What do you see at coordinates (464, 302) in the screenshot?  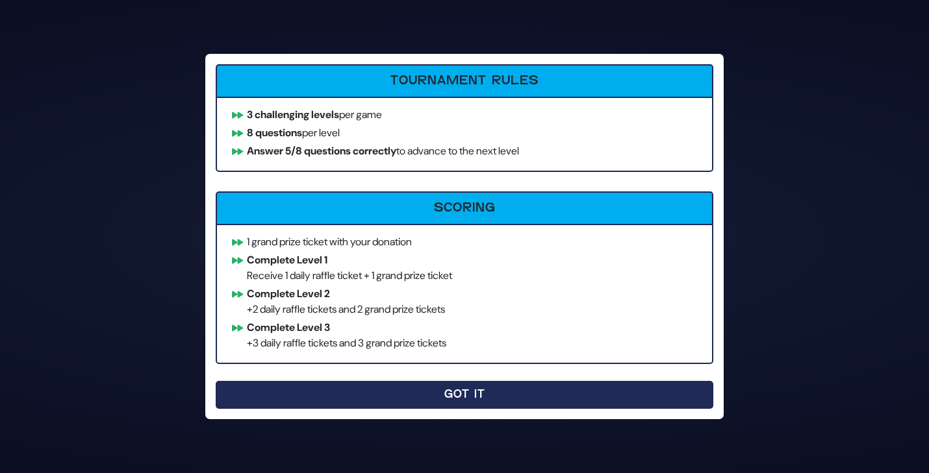 I see `li: +2 daily raffle tickets and 2 grand prize tickets` at bounding box center [464, 302].